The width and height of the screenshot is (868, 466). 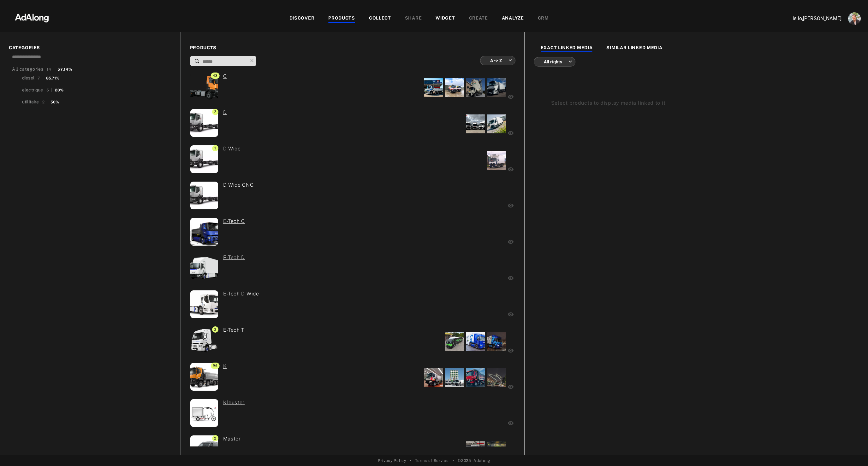 What do you see at coordinates (49, 91) in the screenshot?
I see `div: 5 |` at bounding box center [49, 91].